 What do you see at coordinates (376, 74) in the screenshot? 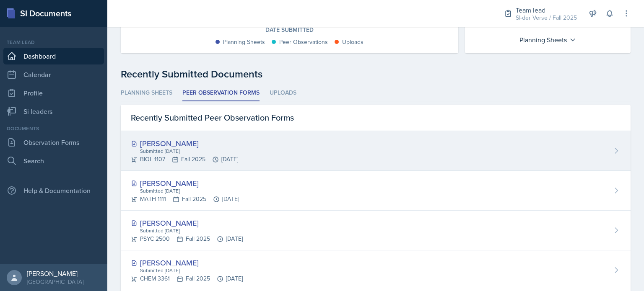
I see `div: Recently Submitted Documents` at bounding box center [376, 74].